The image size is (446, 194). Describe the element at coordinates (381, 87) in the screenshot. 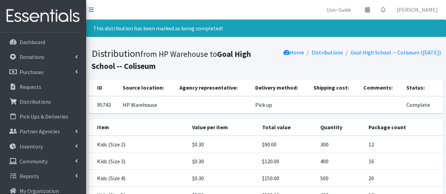

I see `th: Comments:` at that location.